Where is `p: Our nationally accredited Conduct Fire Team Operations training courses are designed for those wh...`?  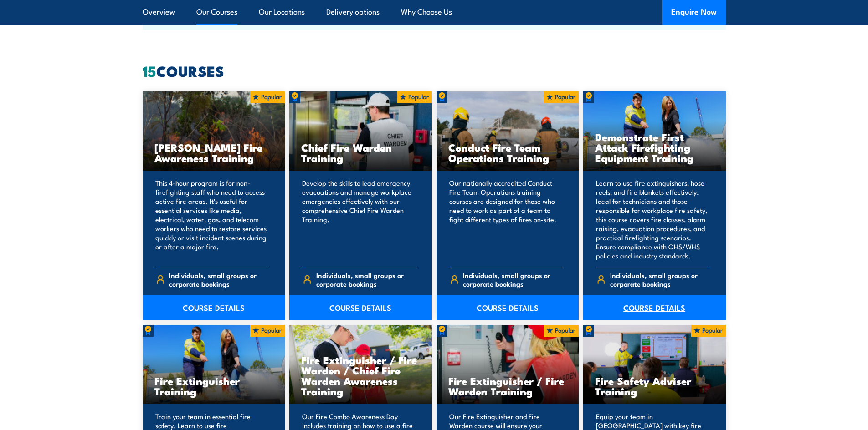
p: Our nationally accredited Conduct Fire Team Operations training courses are designed for those wh... is located at coordinates (506, 220).